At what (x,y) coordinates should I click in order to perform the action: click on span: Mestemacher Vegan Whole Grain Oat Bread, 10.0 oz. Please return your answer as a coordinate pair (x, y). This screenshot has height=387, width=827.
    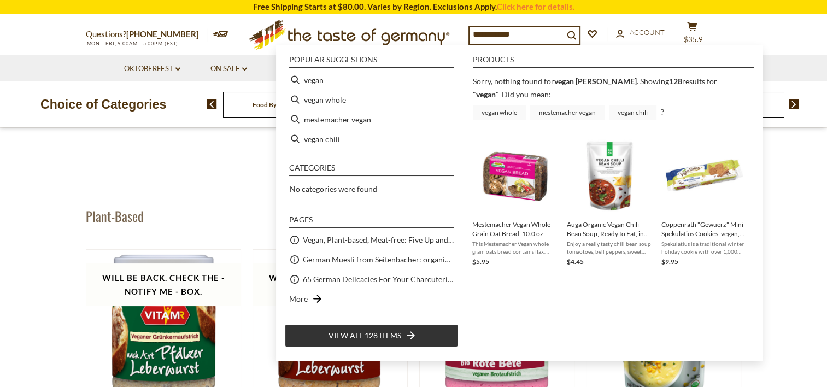
    Looking at the image, I should click on (515, 229).